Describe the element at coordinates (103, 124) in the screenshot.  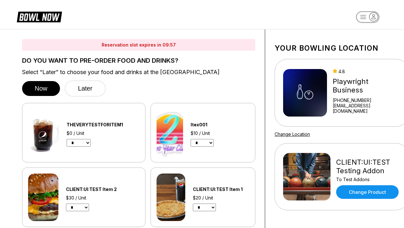
I see `div: THEVERYTESTFORITEM1` at that location.